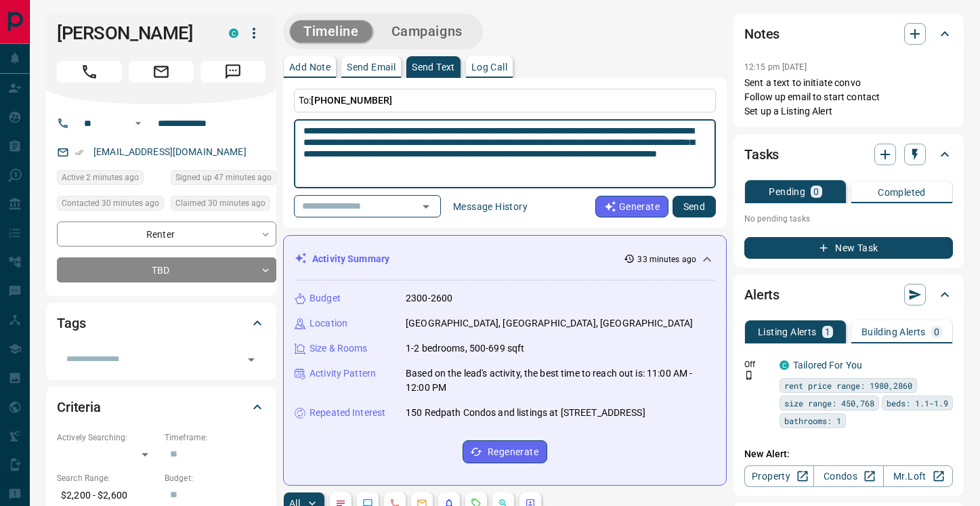 The image size is (980, 506). What do you see at coordinates (465, 348) in the screenshot?
I see `p: 1-2 bedrooms, 500-699 sqft` at bounding box center [465, 348].